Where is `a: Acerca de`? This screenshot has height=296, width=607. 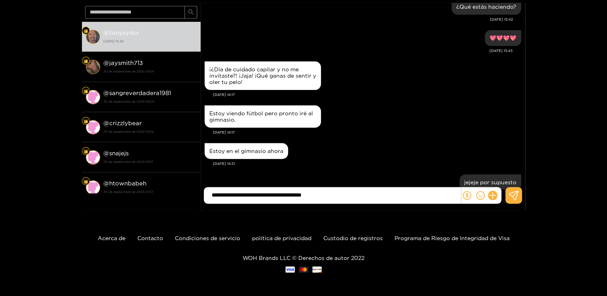 a: Acerca de is located at coordinates (112, 237).